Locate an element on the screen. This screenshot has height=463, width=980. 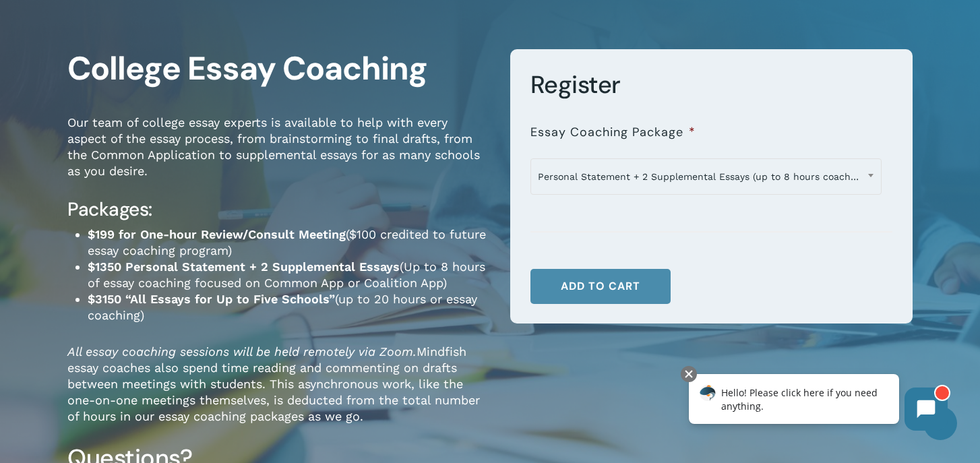
button: Add to cart is located at coordinates (600, 286).